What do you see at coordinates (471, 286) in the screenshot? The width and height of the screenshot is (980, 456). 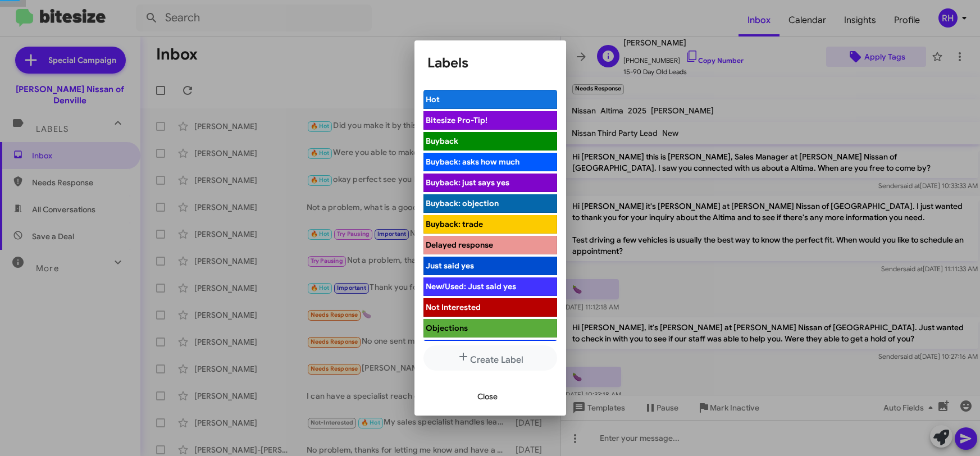 I see `span: New/Used: Just said yes` at bounding box center [471, 286].